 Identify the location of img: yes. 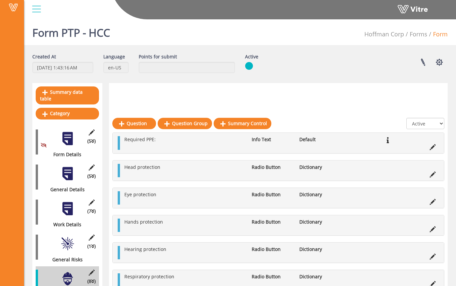
(249, 66).